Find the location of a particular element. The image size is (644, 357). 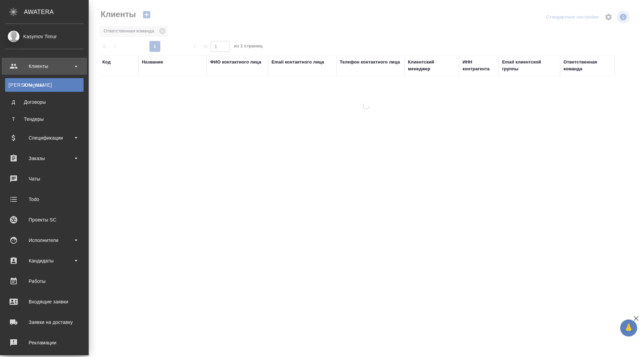

a: Заявки на доставку is located at coordinates (45, 322).